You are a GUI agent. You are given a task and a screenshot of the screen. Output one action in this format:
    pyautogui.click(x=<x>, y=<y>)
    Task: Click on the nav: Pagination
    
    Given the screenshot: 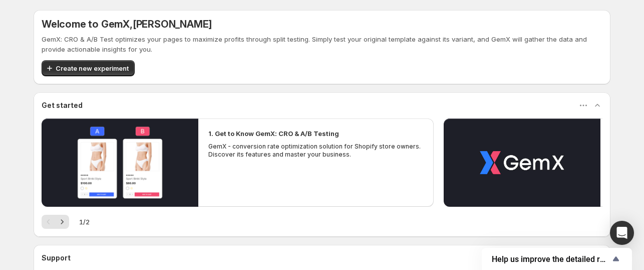 What is the action you would take?
    pyautogui.click(x=55, y=222)
    